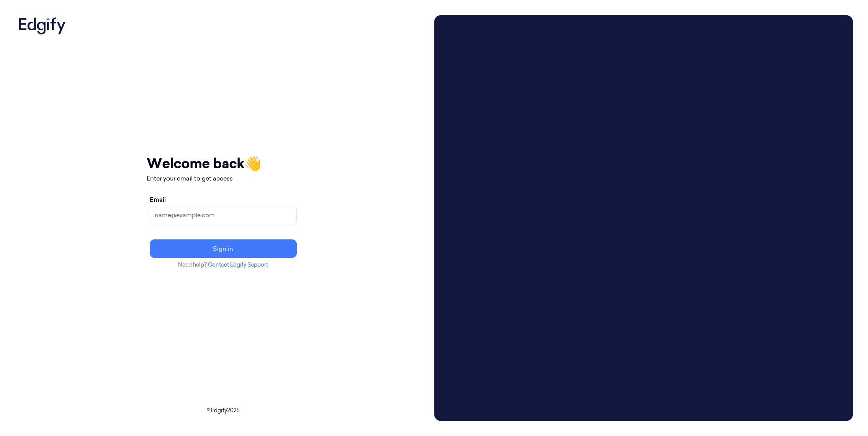  I want to click on h1: Welcome back 👋, so click(223, 164).